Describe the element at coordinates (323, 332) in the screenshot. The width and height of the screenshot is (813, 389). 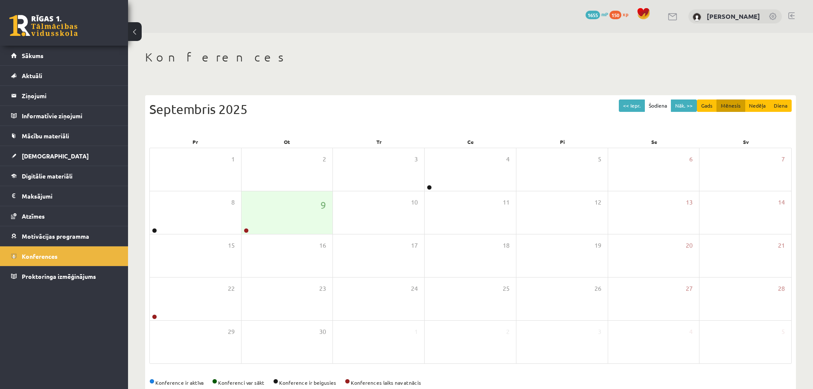
I see `span: 30` at that location.